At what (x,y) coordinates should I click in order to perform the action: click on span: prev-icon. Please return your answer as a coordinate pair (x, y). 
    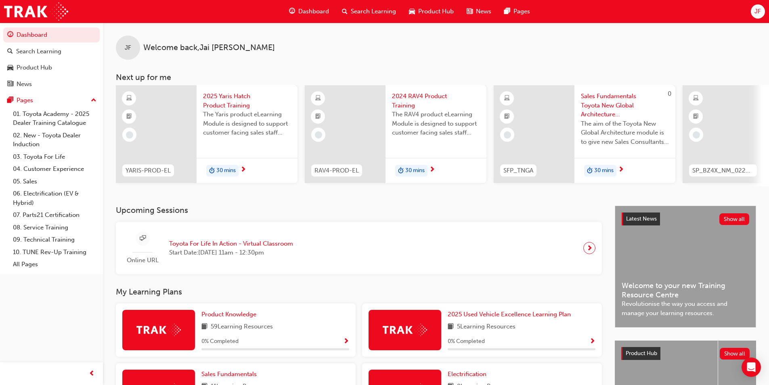
    Looking at the image, I should click on (92, 374).